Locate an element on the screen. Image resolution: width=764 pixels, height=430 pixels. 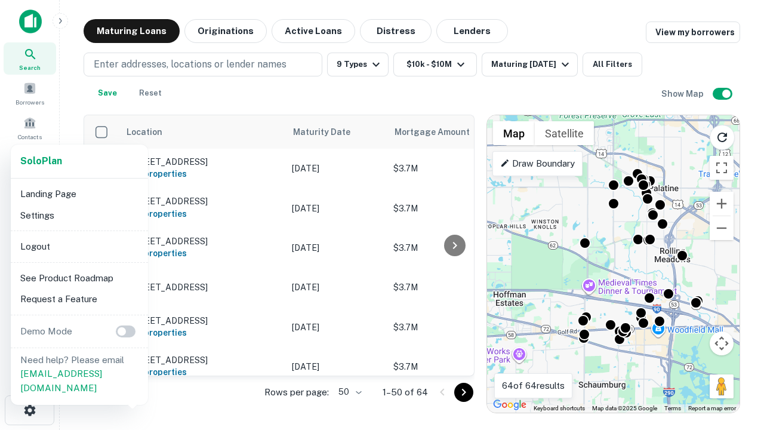
a: SoloPlan is located at coordinates (41, 161).